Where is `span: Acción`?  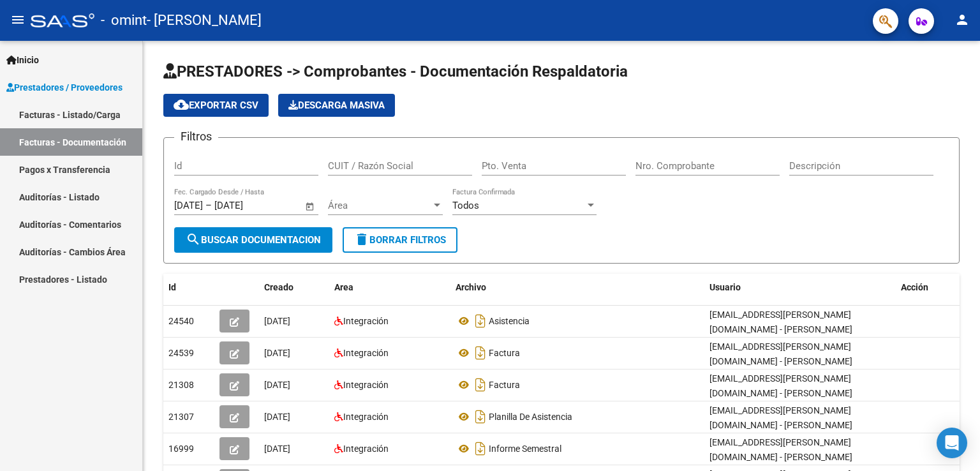 span: Acción is located at coordinates (915, 287).